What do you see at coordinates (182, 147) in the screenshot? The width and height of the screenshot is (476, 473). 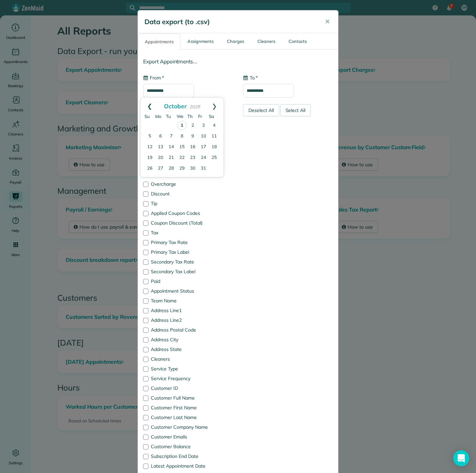 I see `a: 15` at bounding box center [182, 147].